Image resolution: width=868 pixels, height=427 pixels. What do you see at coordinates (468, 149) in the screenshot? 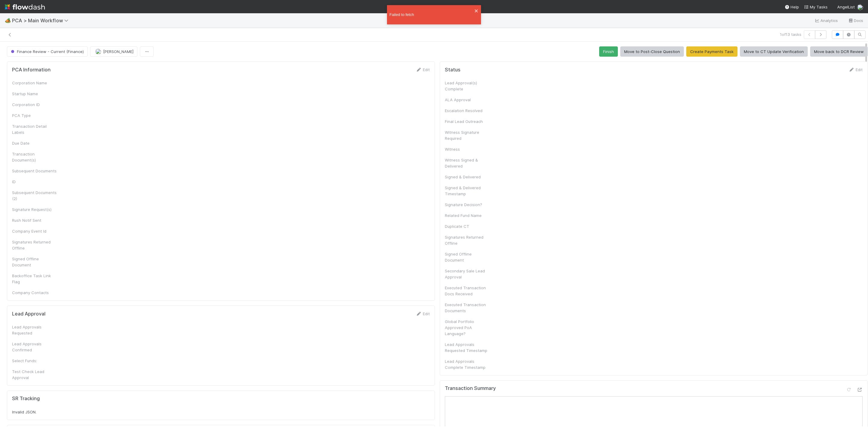
I see `div: Witness` at bounding box center [468, 149].